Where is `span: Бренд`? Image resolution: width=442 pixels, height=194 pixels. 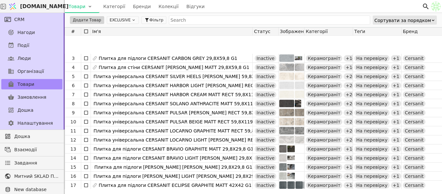 span: Бренд is located at coordinates (411, 31).